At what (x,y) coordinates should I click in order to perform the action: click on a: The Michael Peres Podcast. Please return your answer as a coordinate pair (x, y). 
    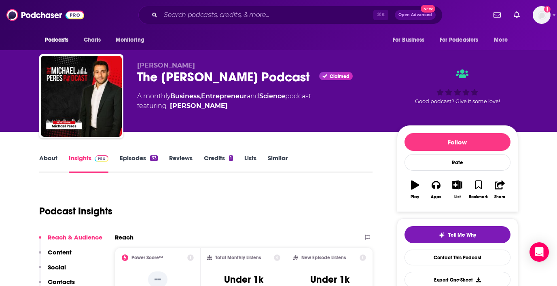
    Looking at the image, I should click on (81, 96).